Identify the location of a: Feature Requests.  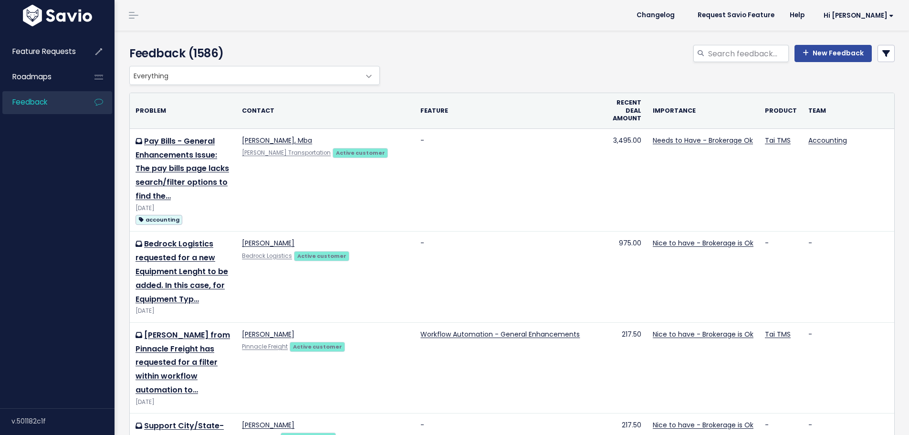
(41, 52).